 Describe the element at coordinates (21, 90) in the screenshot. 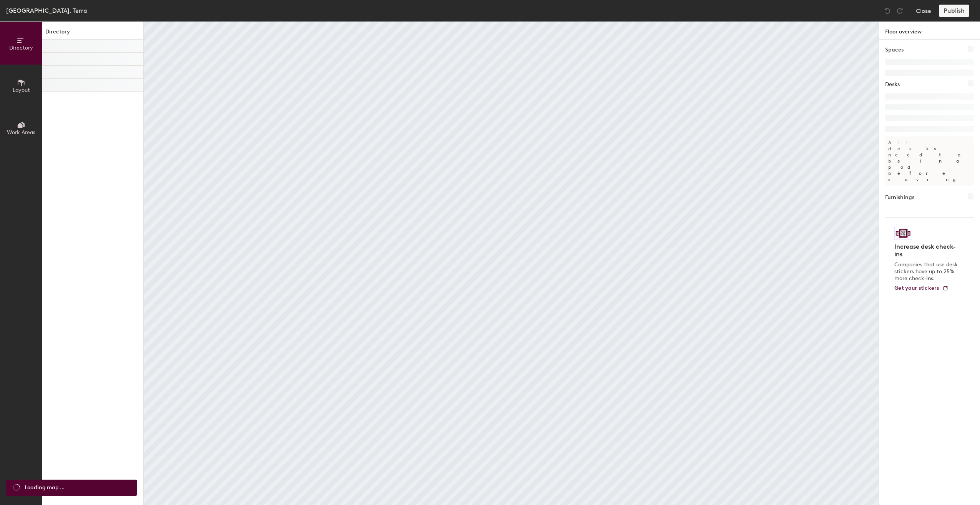

I see `span: Layout` at that location.